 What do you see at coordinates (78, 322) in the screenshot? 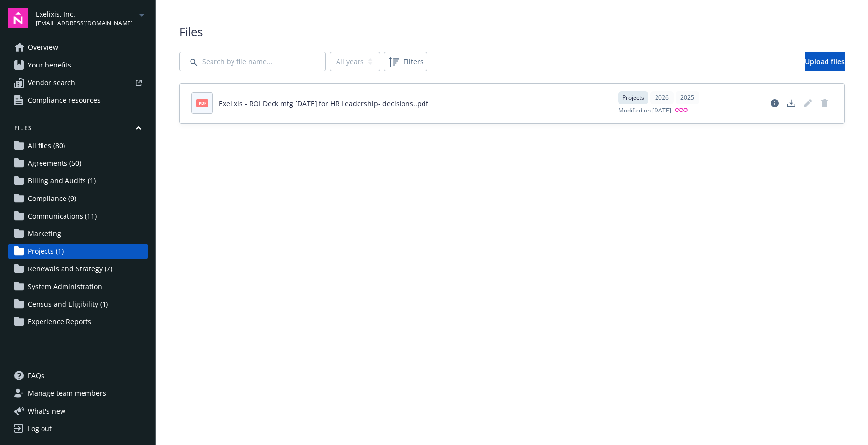
I see `a: Experience Reports` at bounding box center [78, 322].